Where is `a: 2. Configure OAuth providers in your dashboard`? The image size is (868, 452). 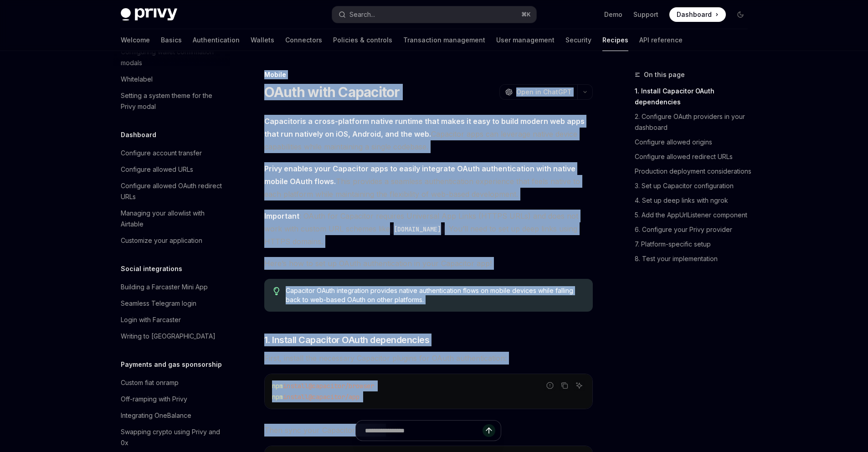
a: 2. Configure OAuth providers in your dashboard is located at coordinates (695, 122).